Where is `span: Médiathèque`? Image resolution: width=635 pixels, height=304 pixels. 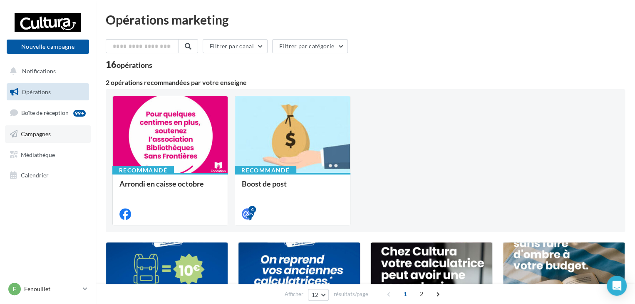
span: Médiathèque is located at coordinates (38, 154).